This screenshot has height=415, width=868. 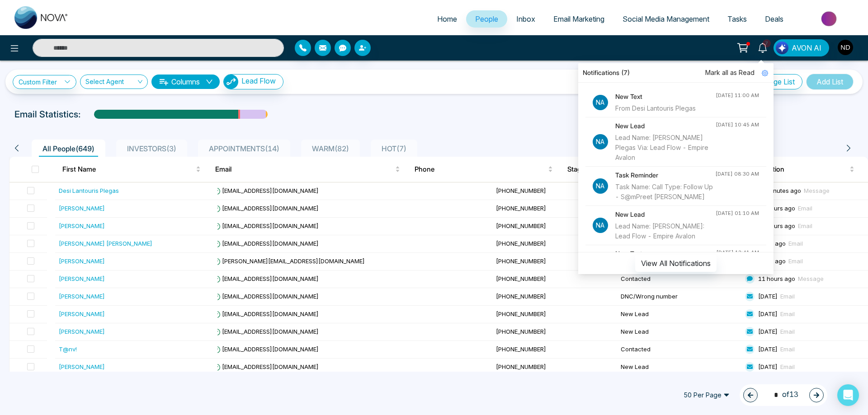 I want to click on span: 17 minutes ago, so click(x=779, y=191).